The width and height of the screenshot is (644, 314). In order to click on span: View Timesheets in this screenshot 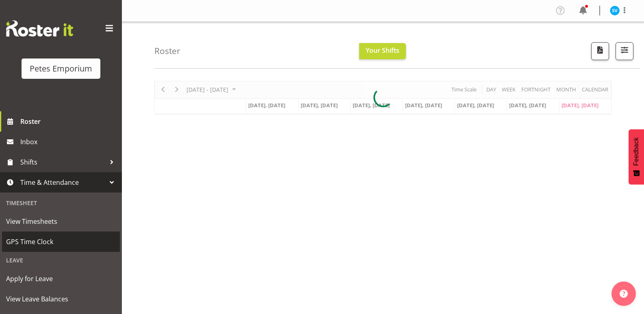, I will do `click(61, 222)`.